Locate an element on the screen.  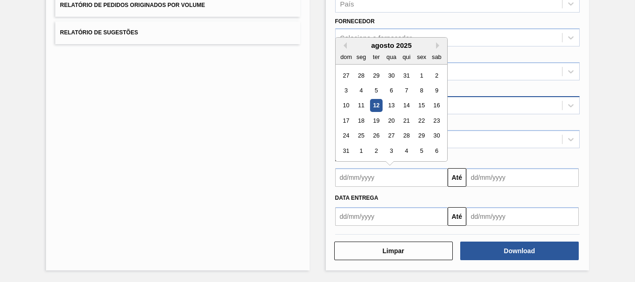
div: Choose segunda-feira, 18 de agosto de 2025 is located at coordinates (361, 120).